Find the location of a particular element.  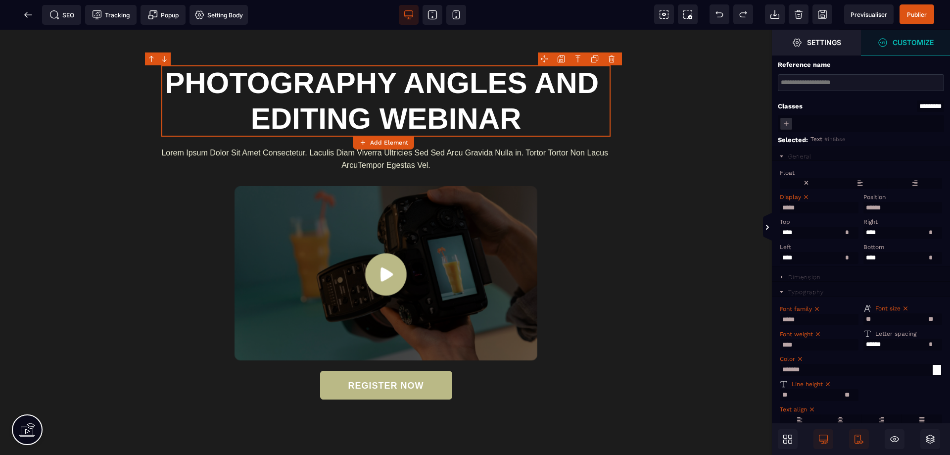

span: Settings is located at coordinates (817, 43).